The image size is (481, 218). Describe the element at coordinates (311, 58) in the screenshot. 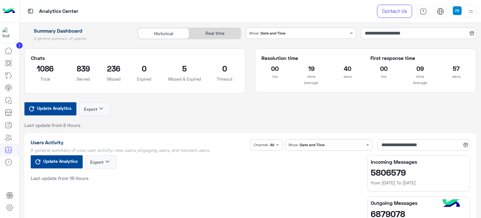

I see `h5: Resolution time` at that location.